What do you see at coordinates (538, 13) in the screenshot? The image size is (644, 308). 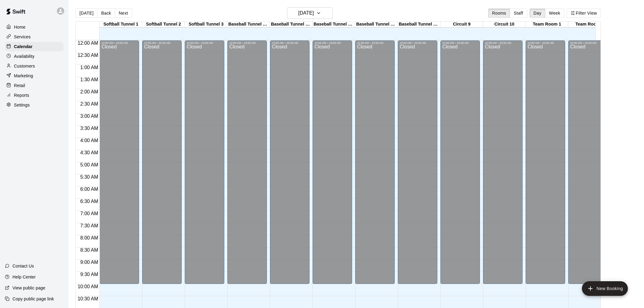 I see `button: Day` at bounding box center [538, 13].